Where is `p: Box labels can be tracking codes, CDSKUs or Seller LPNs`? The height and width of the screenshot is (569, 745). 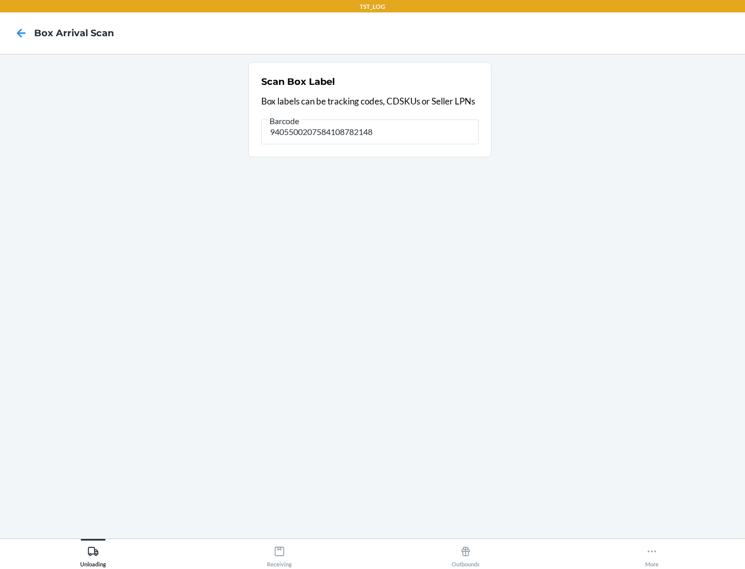 p: Box labels can be tracking codes, CDSKUs or Seller LPNs is located at coordinates (370, 101).